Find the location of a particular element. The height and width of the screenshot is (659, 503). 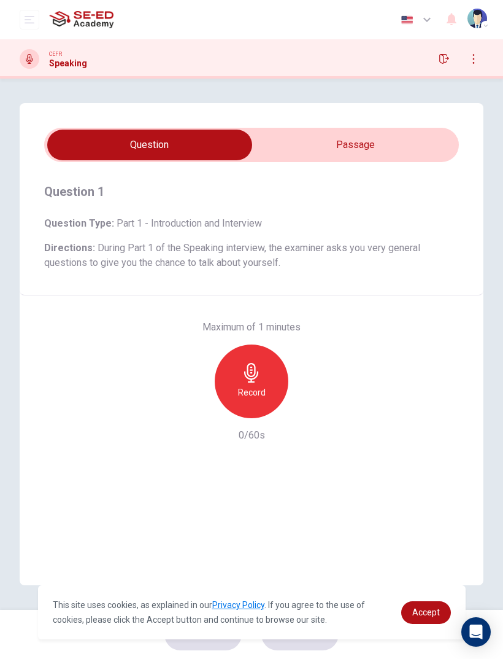

span: Accept is located at coordinates (426, 612).